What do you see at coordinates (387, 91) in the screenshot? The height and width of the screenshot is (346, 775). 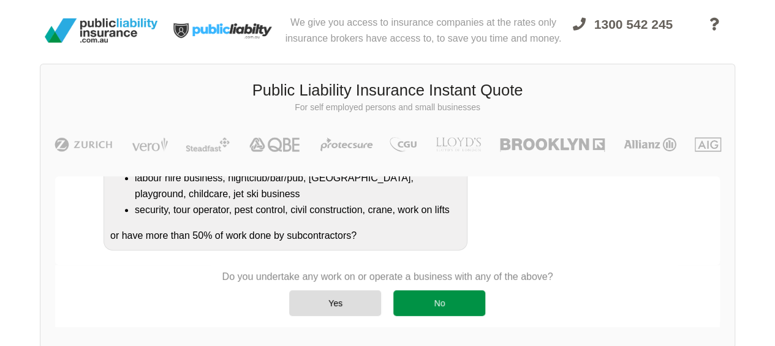 I see `h3: Public Liability Insurance Instant Quote` at bounding box center [387, 91].